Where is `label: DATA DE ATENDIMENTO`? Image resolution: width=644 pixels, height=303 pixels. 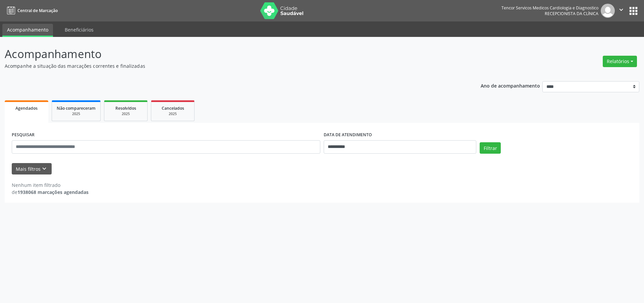 label: DATA DE ATENDIMENTO is located at coordinates (348, 135).